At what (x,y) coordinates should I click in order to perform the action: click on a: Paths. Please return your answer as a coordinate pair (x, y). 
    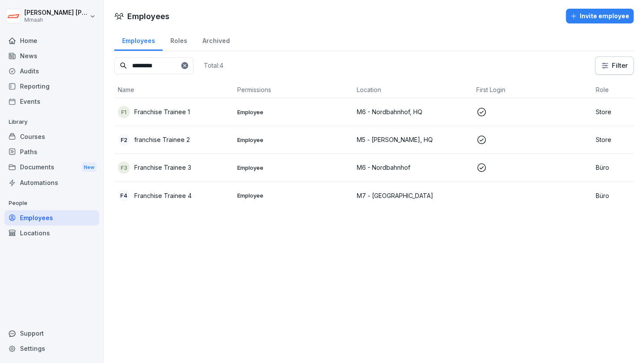
    Looking at the image, I should click on (52, 151).